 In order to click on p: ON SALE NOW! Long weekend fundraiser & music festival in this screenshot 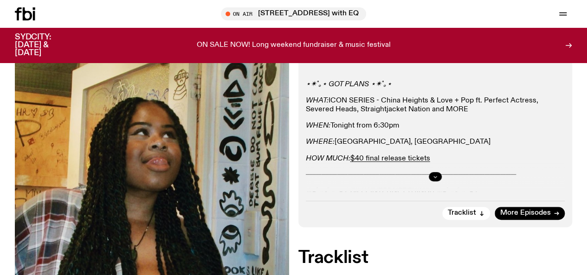, I will do `click(294, 45)`.